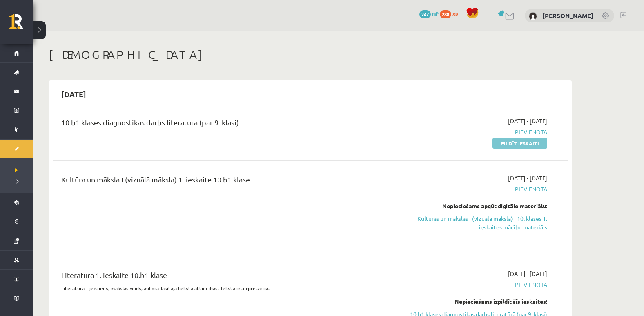 The height and width of the screenshot is (316, 644). Describe the element at coordinates (21, 25) in the screenshot. I see `a: Rīgas 1. Tālmācības vidusskola` at that location.